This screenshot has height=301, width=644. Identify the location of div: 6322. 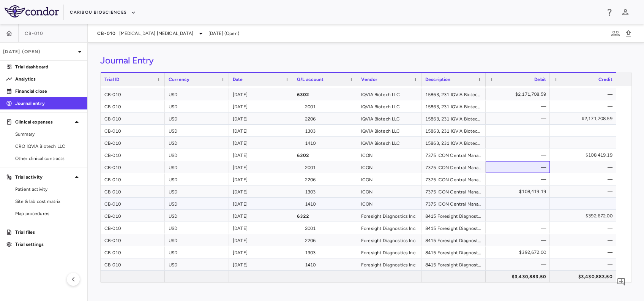
(325, 215).